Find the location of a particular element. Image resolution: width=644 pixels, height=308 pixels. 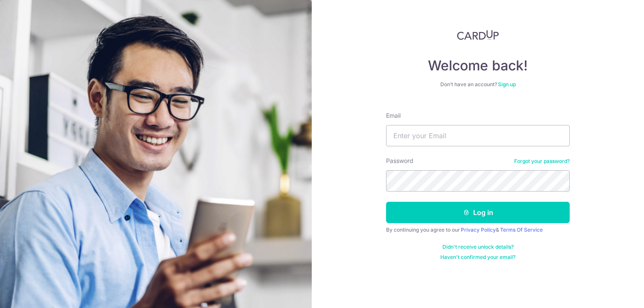

a: Haven't confirmed your email? is located at coordinates (478, 258).